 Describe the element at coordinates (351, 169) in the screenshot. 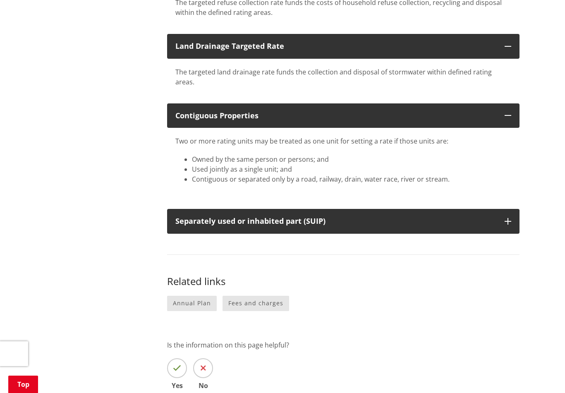

I see `li: Used jointly as a single unit; and` at that location.